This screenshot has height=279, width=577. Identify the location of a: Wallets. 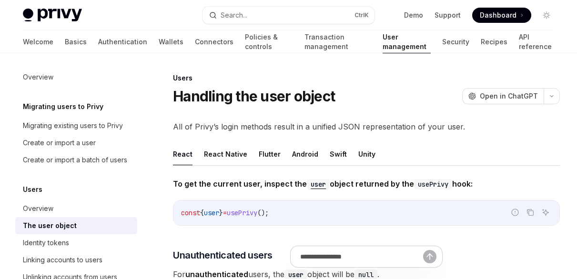
(171, 42).